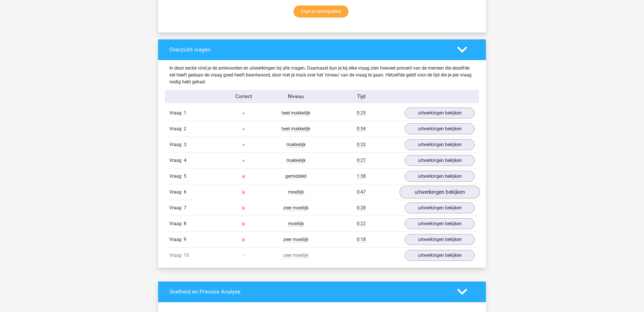  I want to click on span: 1:38, so click(361, 176).